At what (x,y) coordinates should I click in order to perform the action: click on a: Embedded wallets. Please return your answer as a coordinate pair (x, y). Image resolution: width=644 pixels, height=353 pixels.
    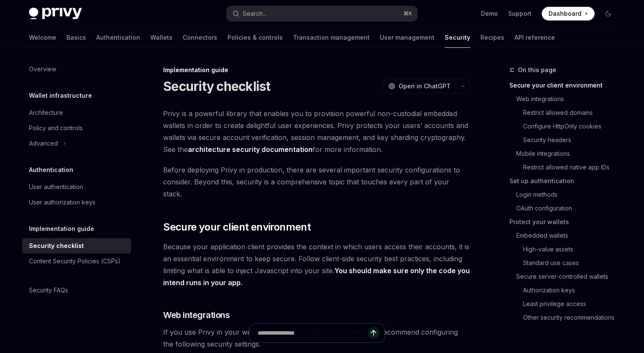
    Looking at the image, I should click on (569, 235).